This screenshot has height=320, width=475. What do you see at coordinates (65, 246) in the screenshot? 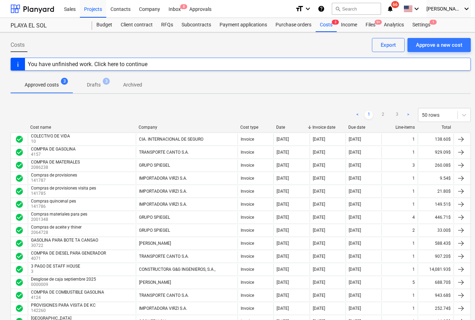
I see `p: 30722` at bounding box center [65, 246].